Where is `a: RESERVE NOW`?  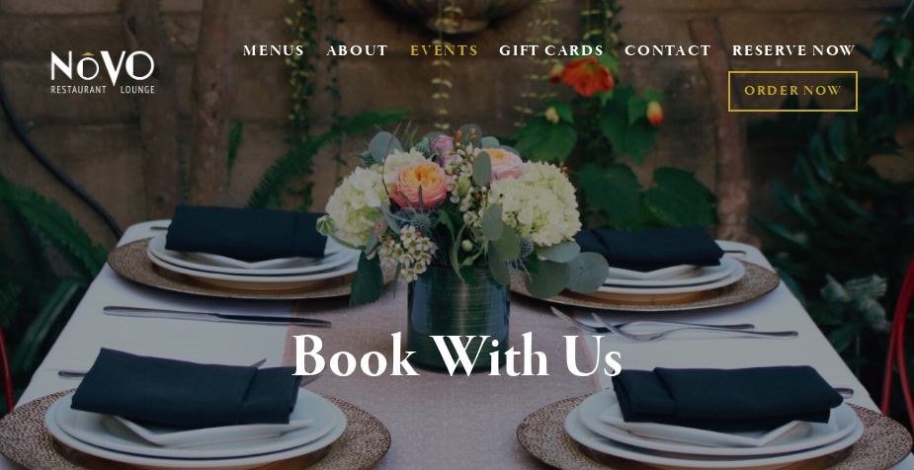 a: RESERVE NOW is located at coordinates (795, 52).